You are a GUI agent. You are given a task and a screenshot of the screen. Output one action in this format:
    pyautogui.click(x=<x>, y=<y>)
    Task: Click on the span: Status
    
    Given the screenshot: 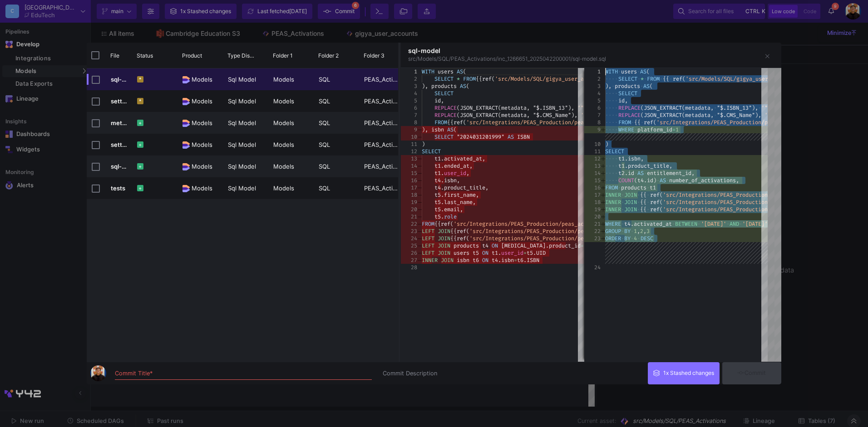 What is the action you would take?
    pyautogui.click(x=145, y=56)
    